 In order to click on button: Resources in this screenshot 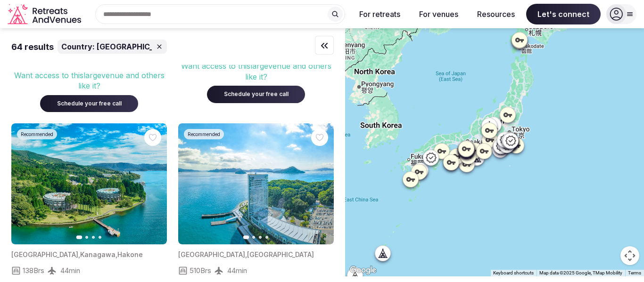, I will do `click(496, 14)`.